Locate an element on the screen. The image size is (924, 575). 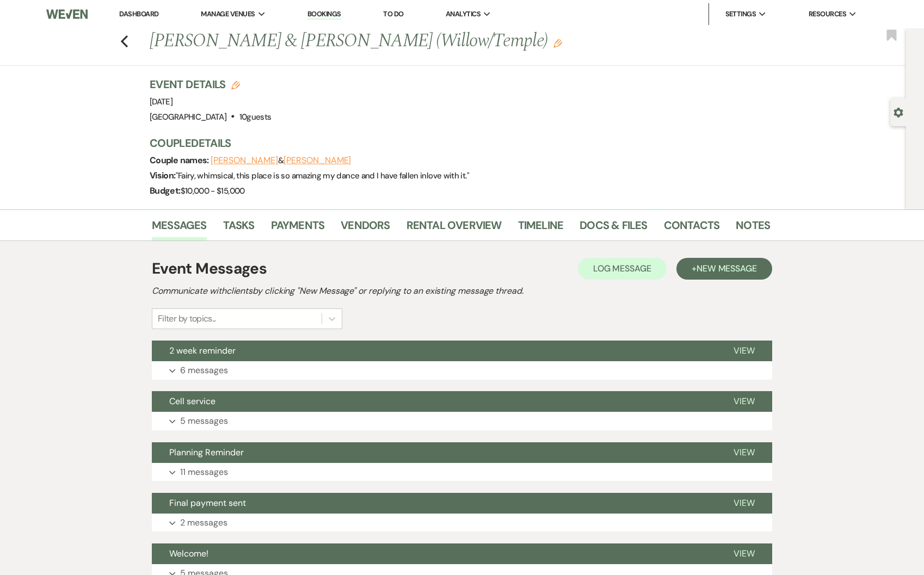
button: Cell service is located at coordinates (433, 402).